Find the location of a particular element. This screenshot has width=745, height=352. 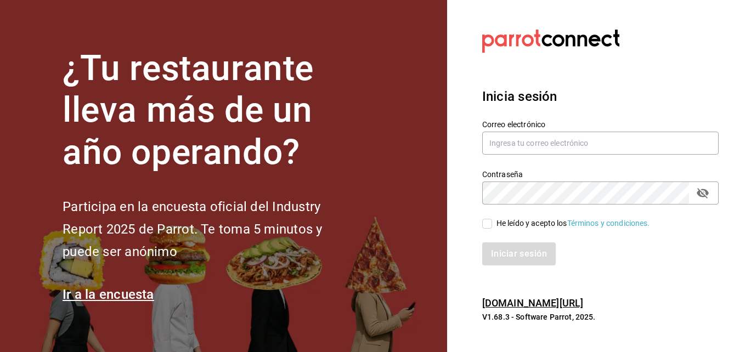

h3: Inicia sesión is located at coordinates (600, 97).